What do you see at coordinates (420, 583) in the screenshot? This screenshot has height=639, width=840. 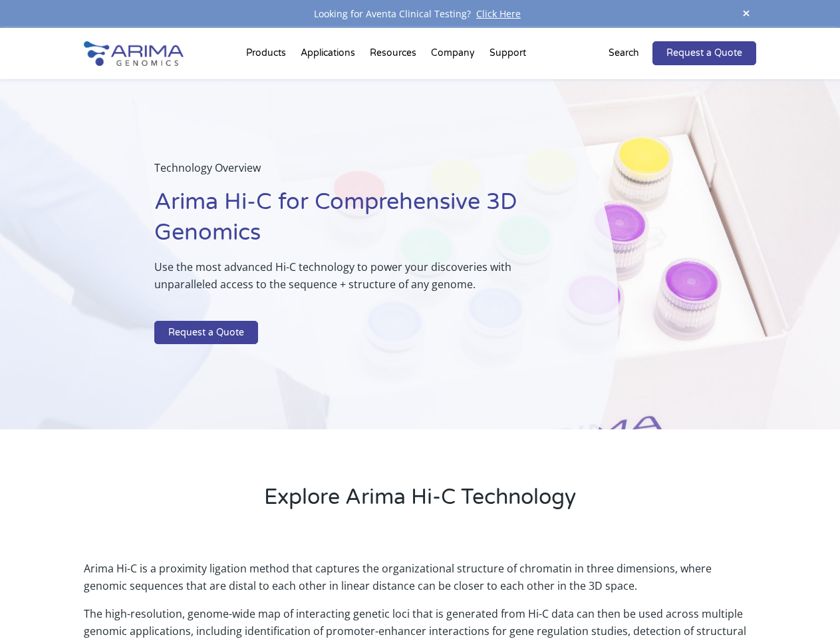 I see `p: Arima Hi-C is a proximity ligation method that captures the organizational structure of chromatin...` at bounding box center [420, 583].